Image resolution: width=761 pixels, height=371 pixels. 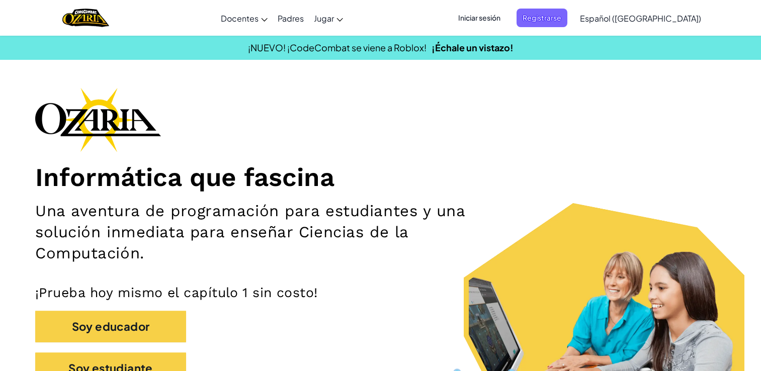 I want to click on img: Home, so click(x=85, y=18).